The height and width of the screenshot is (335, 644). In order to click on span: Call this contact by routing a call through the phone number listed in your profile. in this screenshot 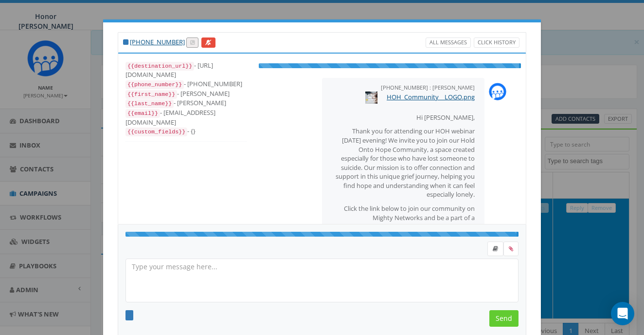, I will do `click(192, 42)`.